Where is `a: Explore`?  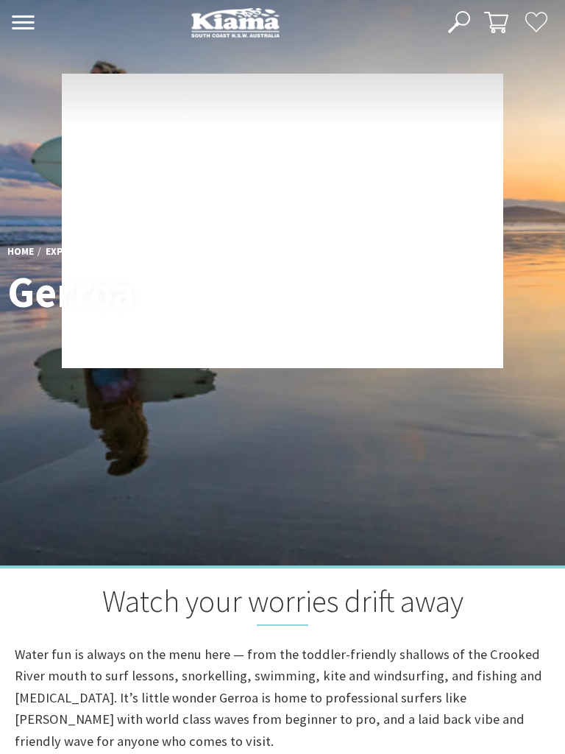
a: Explore is located at coordinates (66, 252).